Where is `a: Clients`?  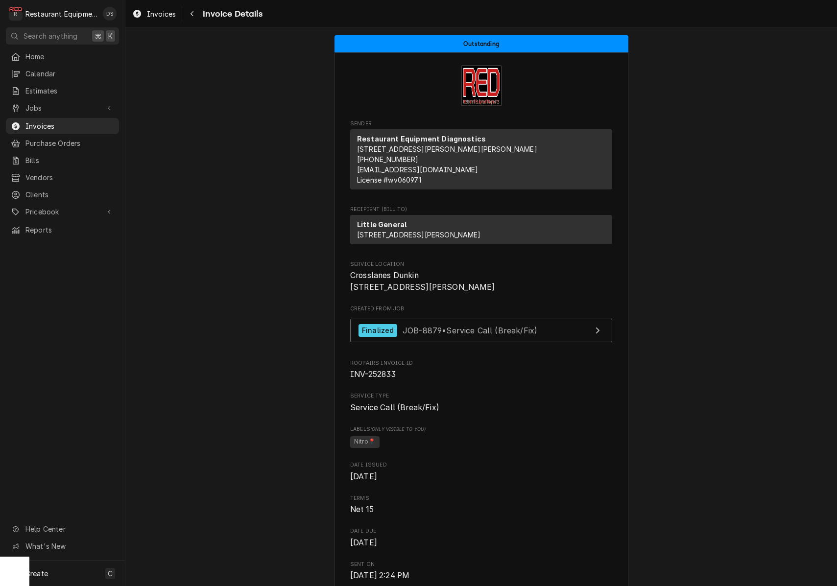 a: Clients is located at coordinates (62, 194).